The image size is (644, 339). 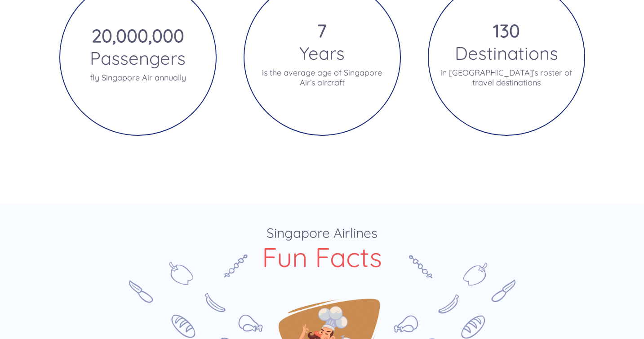 I want to click on p: is the average age of Singapore Air’s aircraft, so click(x=322, y=78).